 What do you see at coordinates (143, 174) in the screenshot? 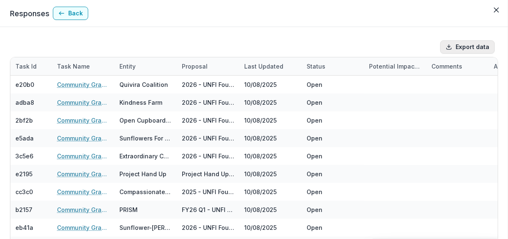
I see `div: Project Hand Up` at bounding box center [143, 174].